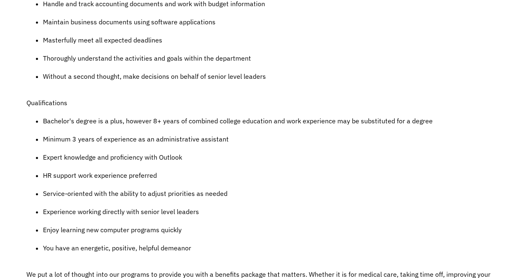 This screenshot has height=278, width=519. Describe the element at coordinates (268, 40) in the screenshot. I see `p: Masterfully meet all expected deadlines` at that location.